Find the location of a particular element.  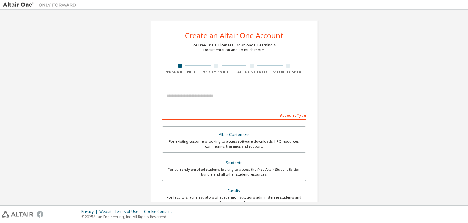

p: © 2025 Altair Engineering, Inc. All Rights Reserved. is located at coordinates (128, 216).